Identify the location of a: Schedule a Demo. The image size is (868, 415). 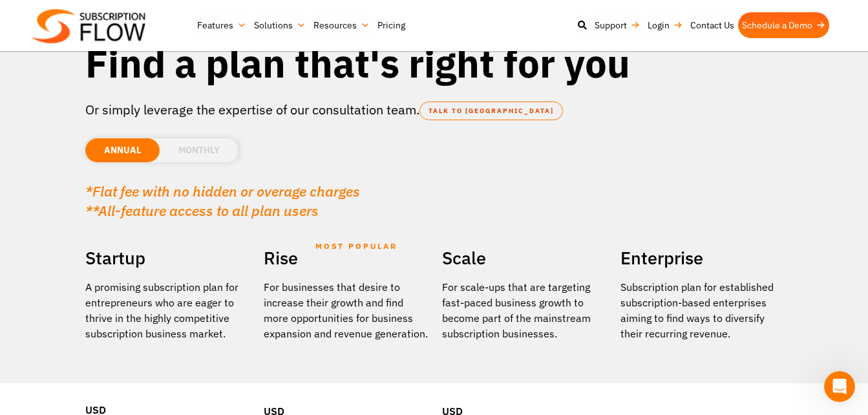
(783, 25).